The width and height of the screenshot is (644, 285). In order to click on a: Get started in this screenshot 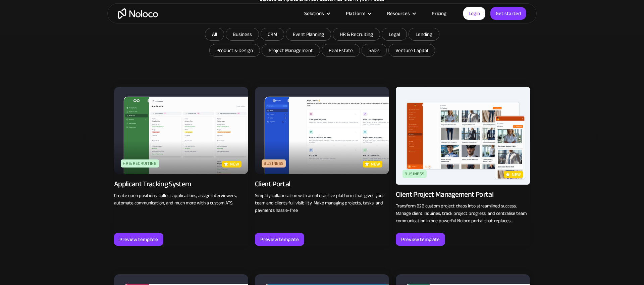, I will do `click(508, 13)`.